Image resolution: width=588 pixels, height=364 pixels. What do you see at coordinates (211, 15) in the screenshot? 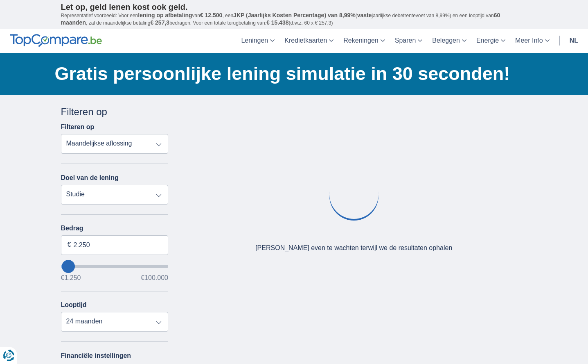
I see `span: € 12.500` at bounding box center [211, 15].